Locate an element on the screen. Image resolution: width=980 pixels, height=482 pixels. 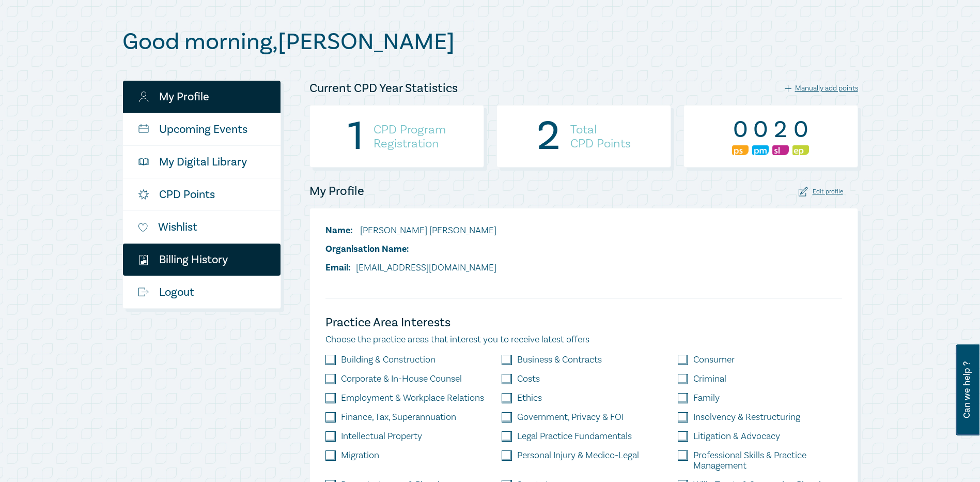
span: Email: is located at coordinates (338, 267).